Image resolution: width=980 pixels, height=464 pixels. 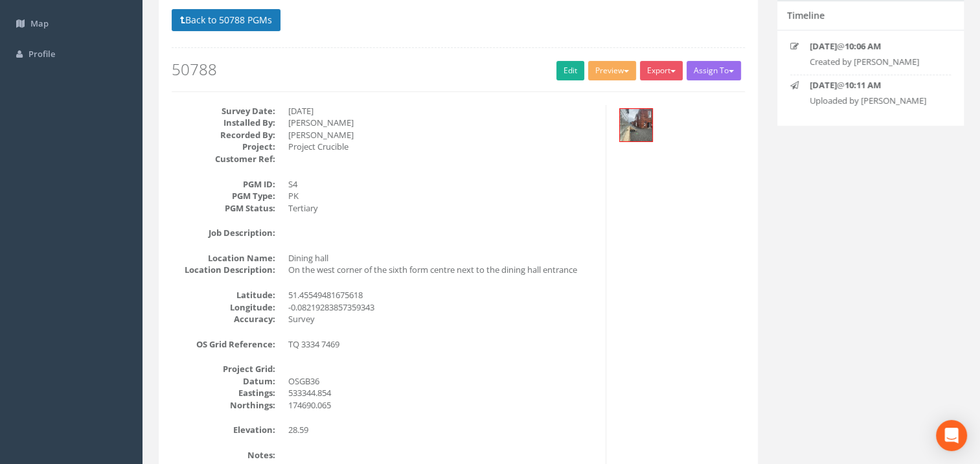 I want to click on dt: Location Description:, so click(x=223, y=269).